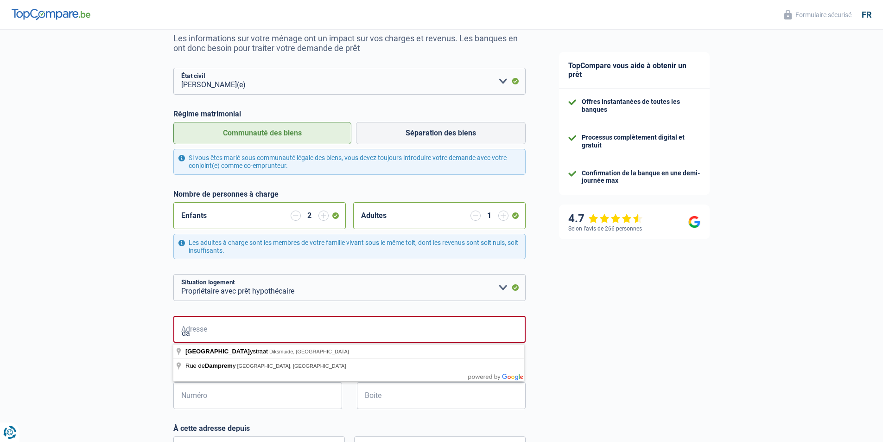  I want to click on div: 4.7, so click(605, 218).